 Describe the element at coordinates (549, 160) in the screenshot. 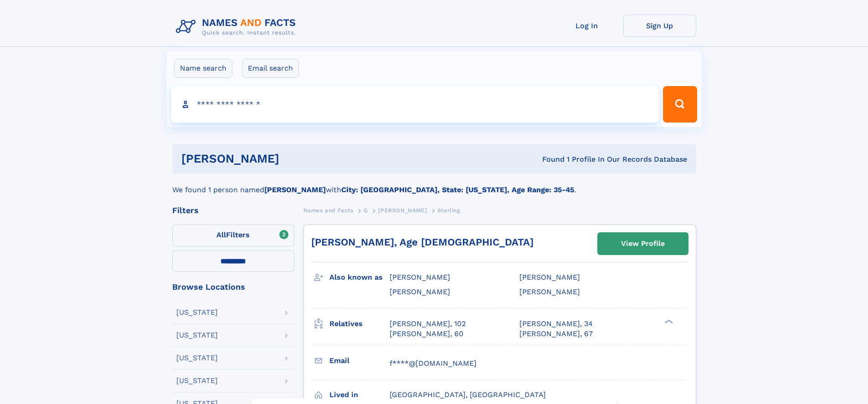

I see `div: Found 1 Profile In Our Records Database` at that location.